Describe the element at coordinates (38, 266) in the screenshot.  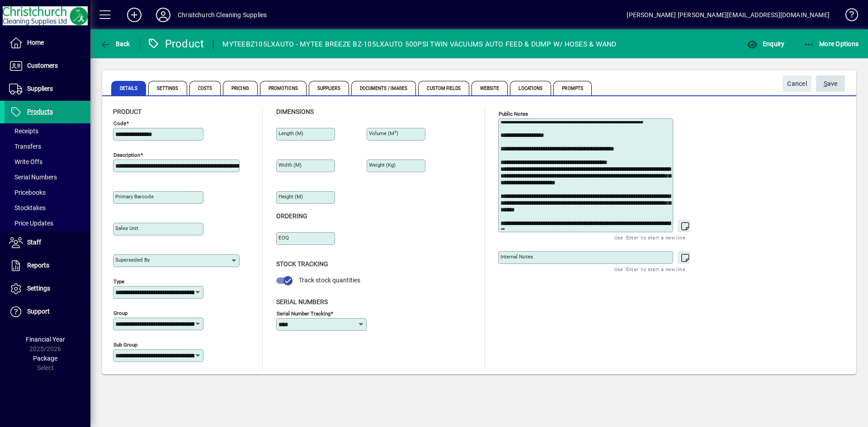
I see `span: Reports` at that location.